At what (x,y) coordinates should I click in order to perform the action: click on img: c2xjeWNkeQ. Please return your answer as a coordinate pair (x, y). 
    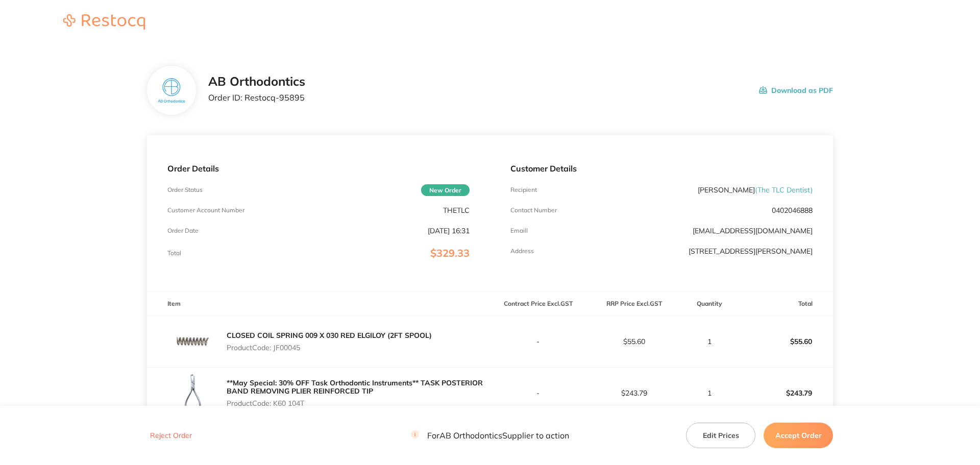
    Looking at the image, I should click on (171, 91).